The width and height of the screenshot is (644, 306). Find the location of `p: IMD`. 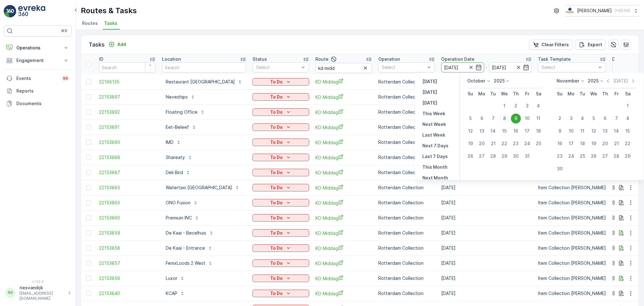

p: IMD is located at coordinates (169, 142).